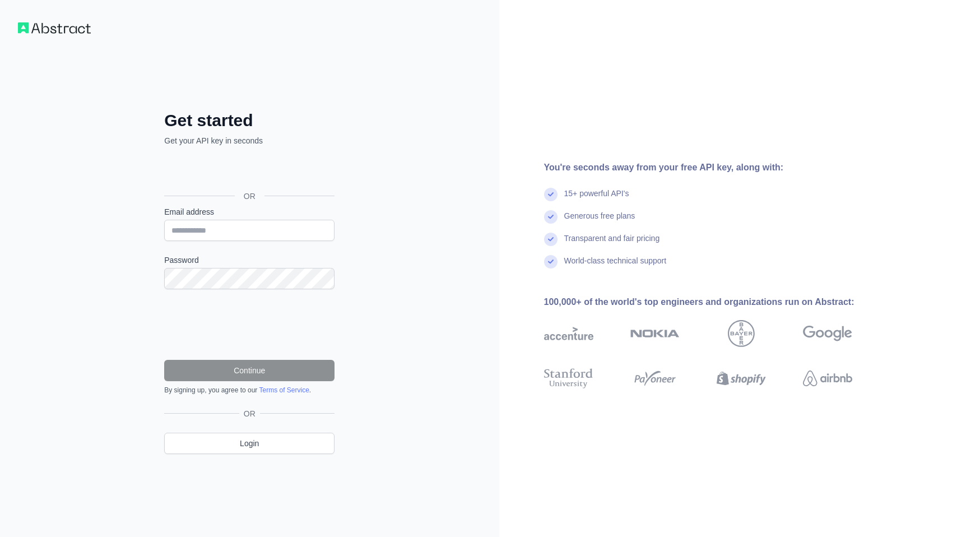 Image resolution: width=980 pixels, height=537 pixels. I want to click on button: Continue, so click(249, 371).